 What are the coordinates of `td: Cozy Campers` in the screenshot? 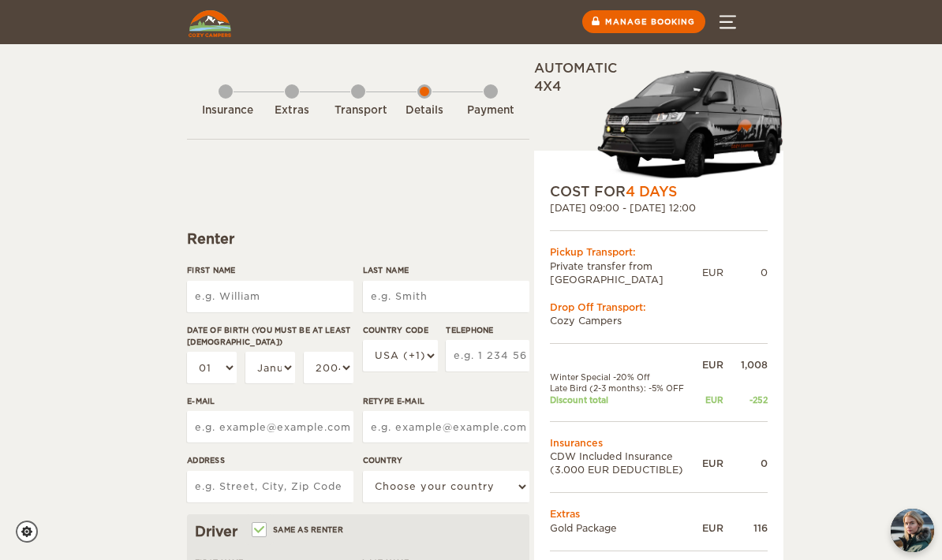 It's located at (658, 320).